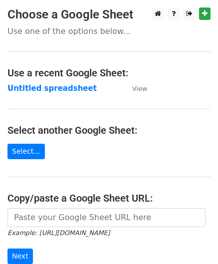 Image resolution: width=218 pixels, height=264 pixels. What do you see at coordinates (109, 31) in the screenshot?
I see `p: Use one of the options below...` at bounding box center [109, 31].